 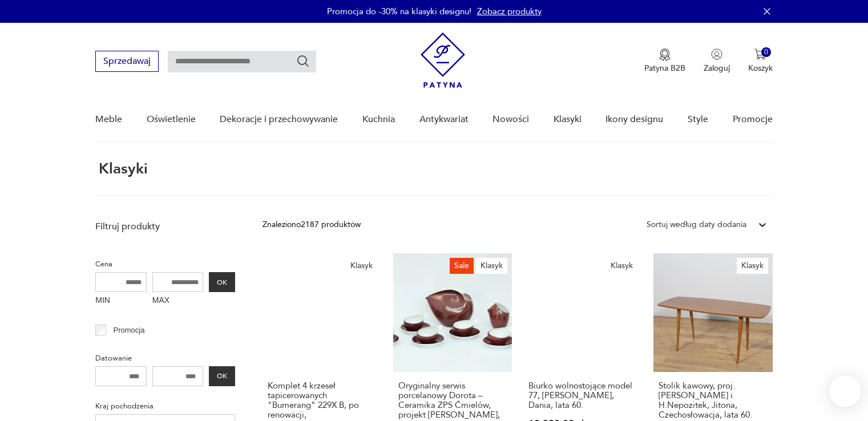 What do you see at coordinates (511, 119) in the screenshot?
I see `a: Nowości` at bounding box center [511, 119].